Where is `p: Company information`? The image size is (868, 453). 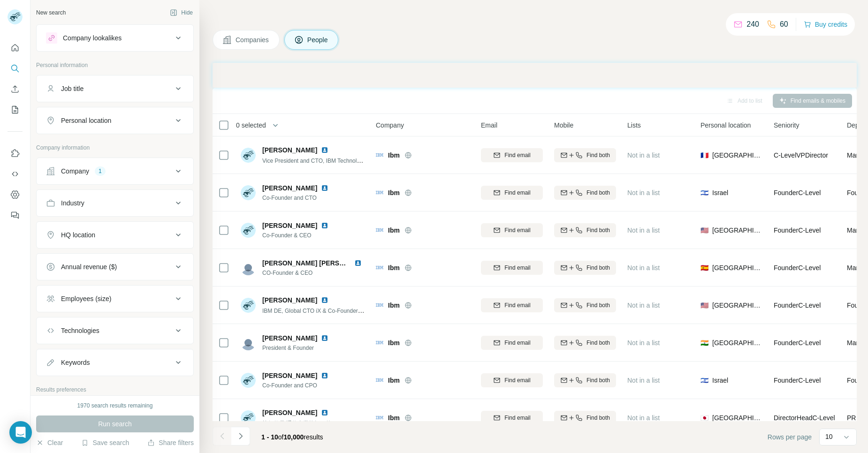
p: Company information is located at coordinates (115, 148).